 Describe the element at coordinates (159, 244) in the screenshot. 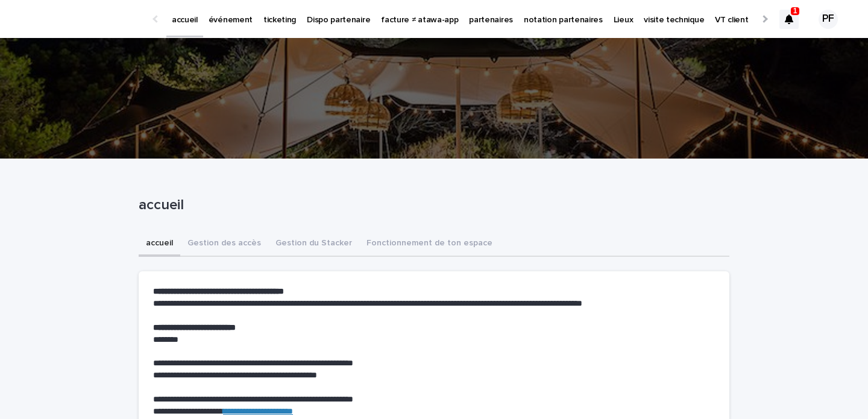

I see `button: accueil` at that location.